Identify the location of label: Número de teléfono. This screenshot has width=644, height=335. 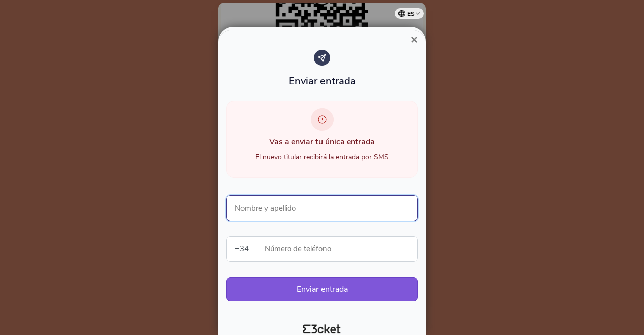
(338, 249).